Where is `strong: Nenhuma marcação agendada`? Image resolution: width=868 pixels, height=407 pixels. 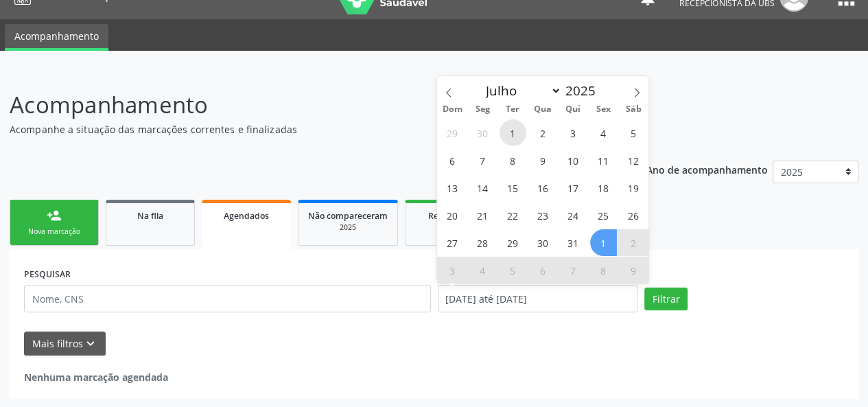 strong: Nenhuma marcação agendada is located at coordinates (96, 377).